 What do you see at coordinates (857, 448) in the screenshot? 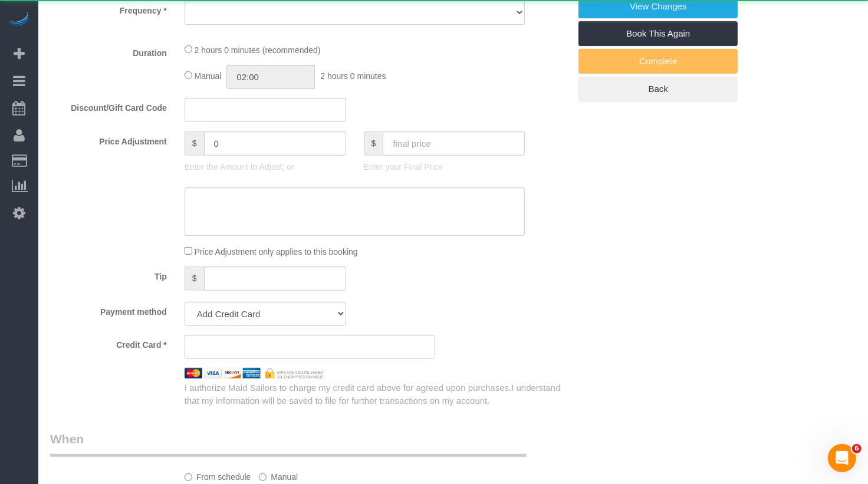
I see `span: 6` at bounding box center [857, 448].